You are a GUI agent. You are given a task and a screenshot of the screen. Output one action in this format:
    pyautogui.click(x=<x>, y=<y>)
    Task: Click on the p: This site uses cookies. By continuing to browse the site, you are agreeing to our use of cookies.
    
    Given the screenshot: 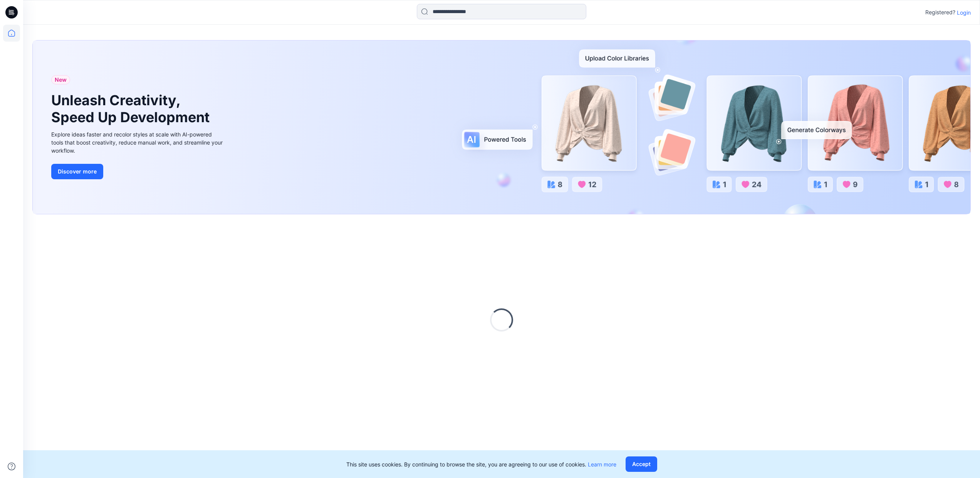 What is the action you would take?
    pyautogui.click(x=481, y=464)
    